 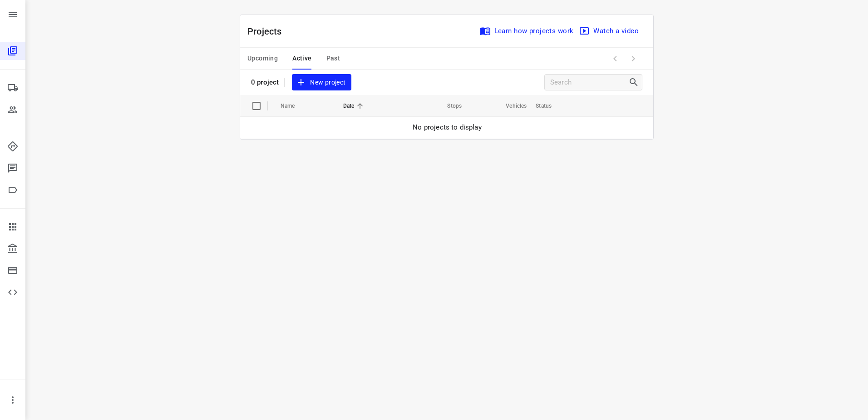 I want to click on div: Search, so click(x=635, y=82).